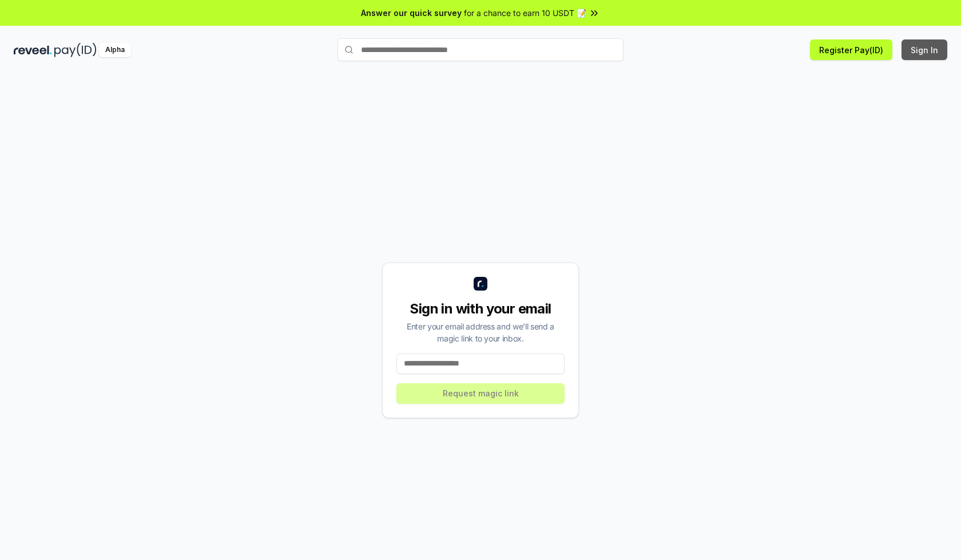 The height and width of the screenshot is (560, 961). I want to click on img: reveel_dark, so click(33, 50).